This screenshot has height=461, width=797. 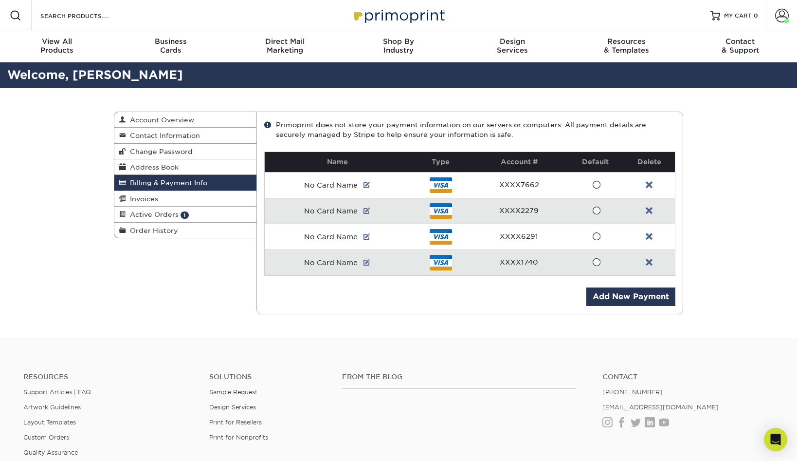 What do you see at coordinates (185, 199) in the screenshot?
I see `a: Invoices` at bounding box center [185, 199].